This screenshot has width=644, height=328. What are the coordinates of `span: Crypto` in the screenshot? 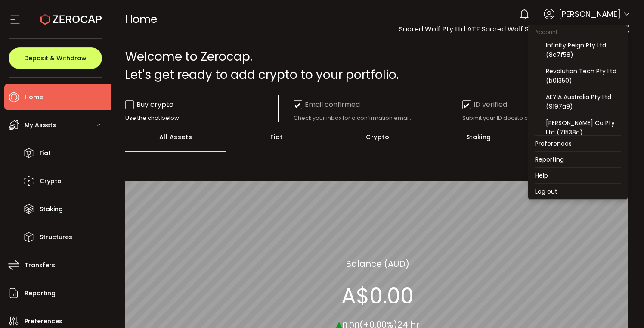 It's located at (50, 181).